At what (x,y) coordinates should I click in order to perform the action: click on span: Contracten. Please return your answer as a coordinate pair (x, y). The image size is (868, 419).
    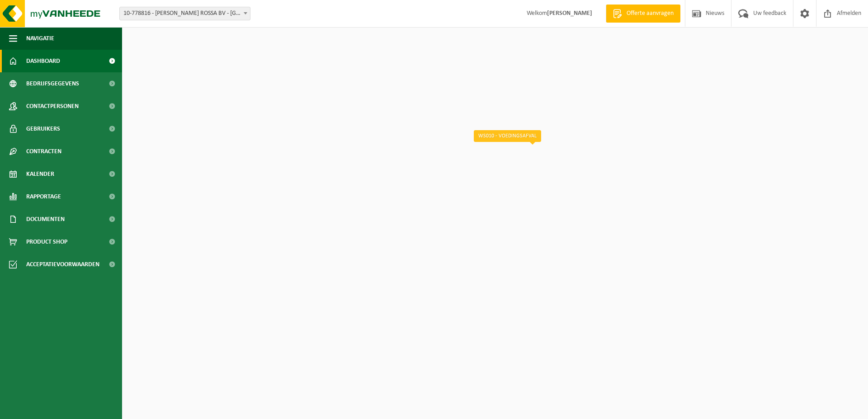
    Looking at the image, I should click on (44, 151).